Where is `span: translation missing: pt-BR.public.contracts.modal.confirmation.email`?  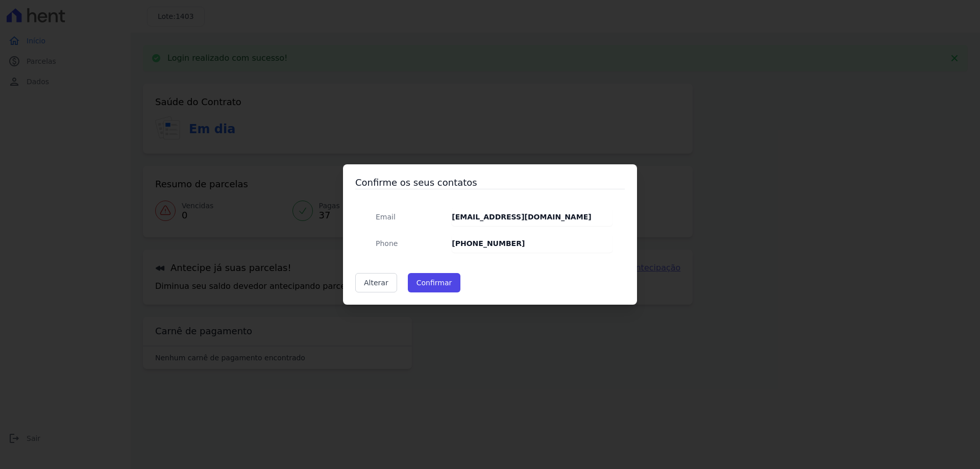 span: translation missing: pt-BR.public.contracts.modal.confirmation.email is located at coordinates (385, 217).